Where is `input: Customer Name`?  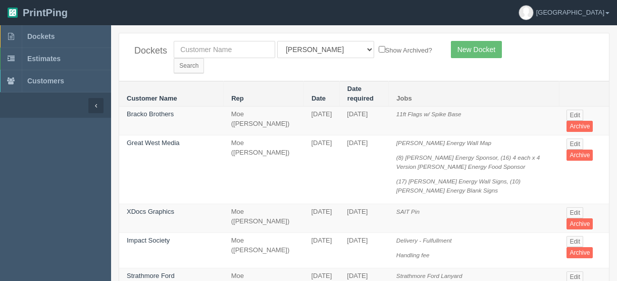 input: Customer Name is located at coordinates (224, 49).